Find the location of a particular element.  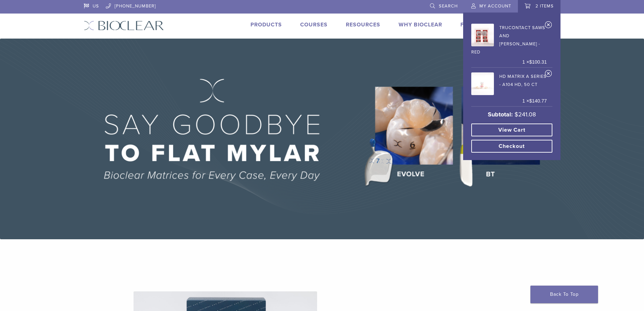

strong: Subtotal: is located at coordinates (500, 114).